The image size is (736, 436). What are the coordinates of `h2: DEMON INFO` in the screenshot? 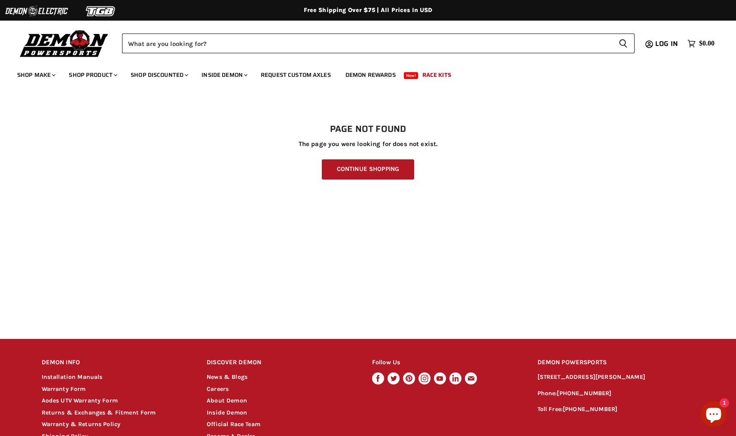 It's located at (116, 362).